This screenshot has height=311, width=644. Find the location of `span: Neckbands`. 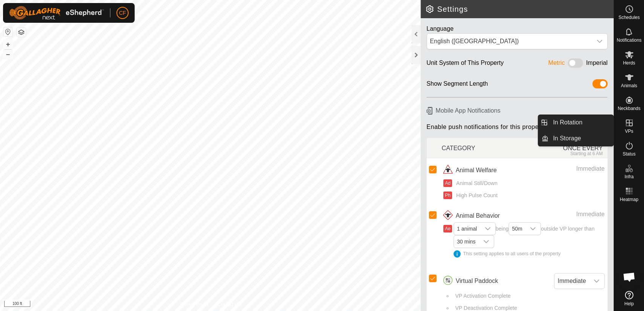

span: Neckbands is located at coordinates (629, 109).